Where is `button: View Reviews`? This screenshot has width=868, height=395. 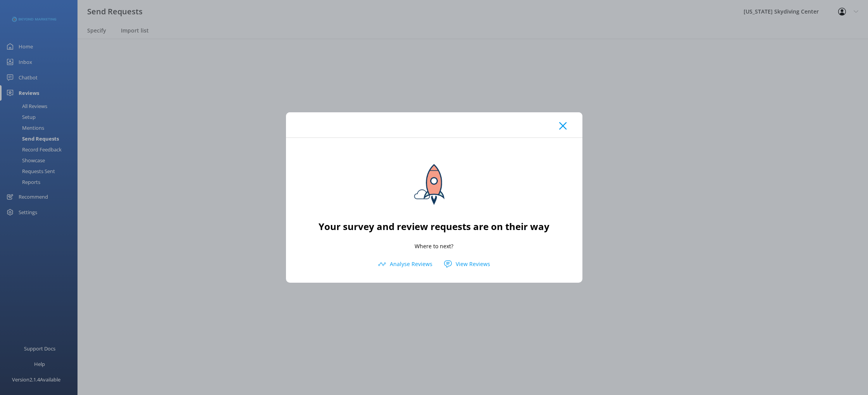 button: View Reviews is located at coordinates (467, 264).